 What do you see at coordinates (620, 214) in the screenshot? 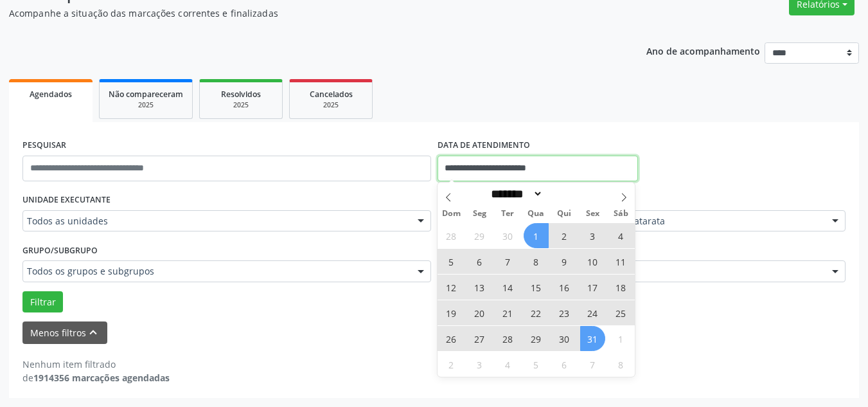
I see `span: Sáb` at bounding box center [620, 214].